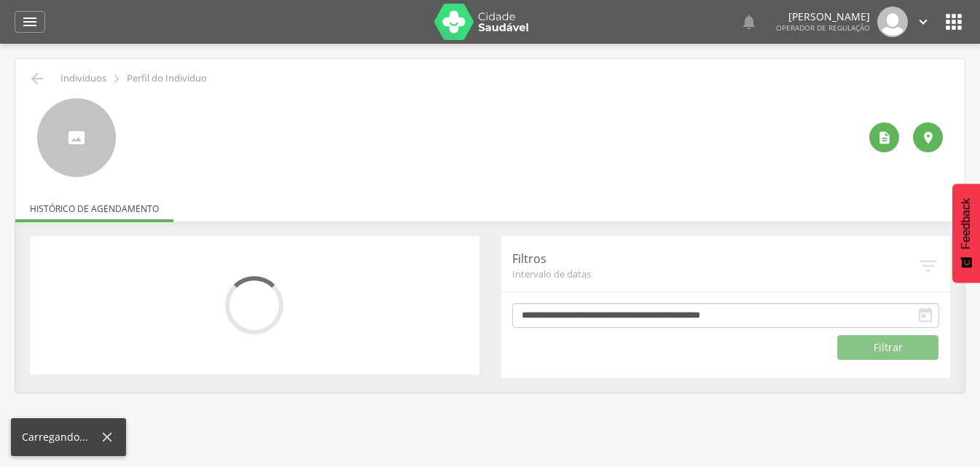 The width and height of the screenshot is (980, 467). I want to click on p: Indivíduos, so click(83, 79).